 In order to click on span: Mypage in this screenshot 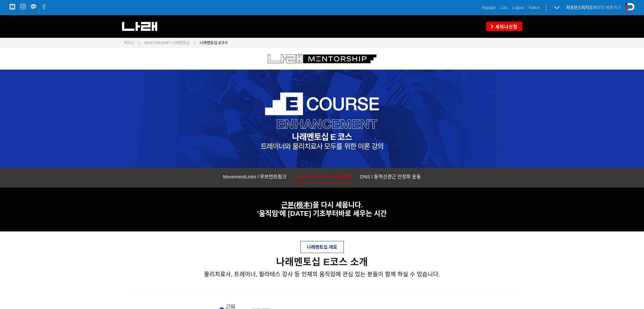, I will do `click(489, 7)`.